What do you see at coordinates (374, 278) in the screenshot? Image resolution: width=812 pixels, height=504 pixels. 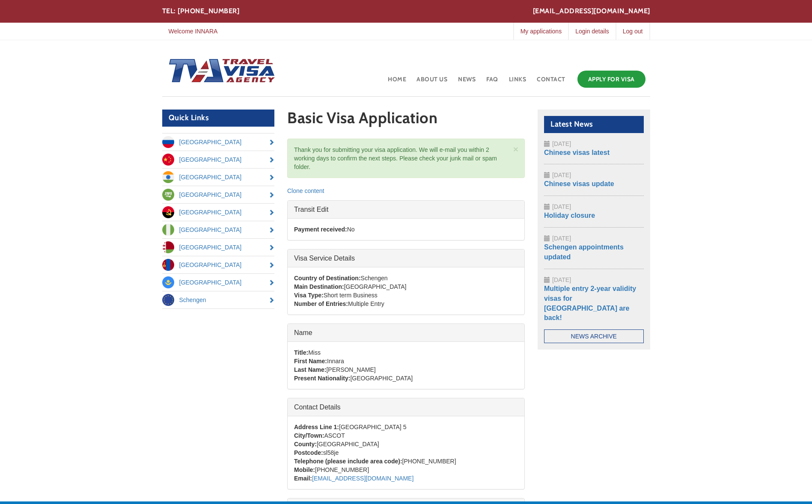 I see `div: Schengen` at bounding box center [374, 278].